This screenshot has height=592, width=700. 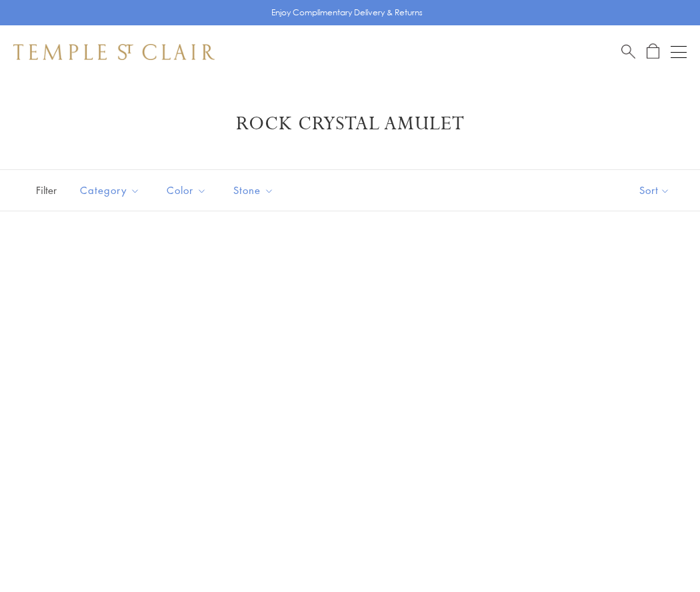 What do you see at coordinates (679, 52) in the screenshot?
I see `button: Open navigation` at bounding box center [679, 52].